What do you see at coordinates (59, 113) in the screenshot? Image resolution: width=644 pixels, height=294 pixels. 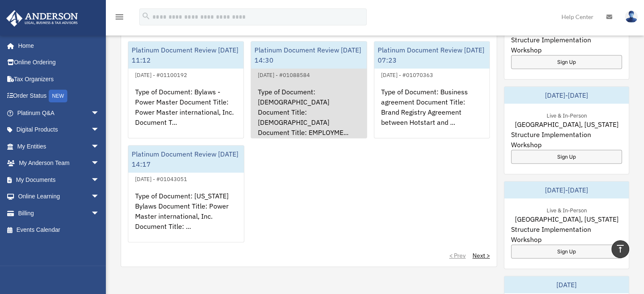 I see `a: Platinum Q&Aarrow_drop_down` at bounding box center [59, 113].